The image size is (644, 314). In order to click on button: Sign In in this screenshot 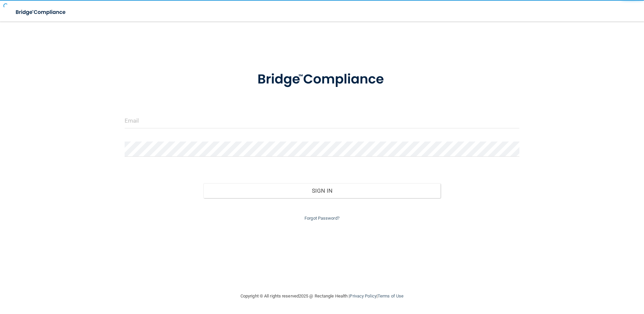, I will do `click(322, 191)`.